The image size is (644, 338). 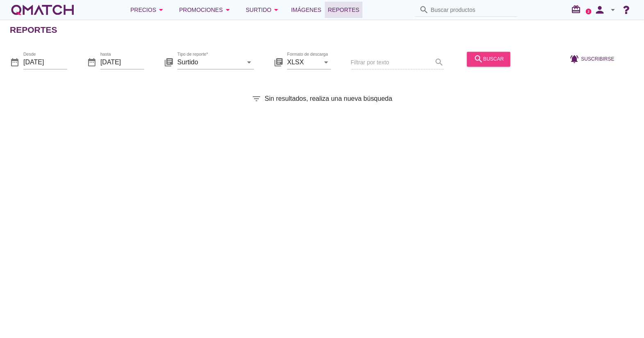 What do you see at coordinates (122, 62) in the screenshot?
I see `input: hasta` at bounding box center [122, 62].